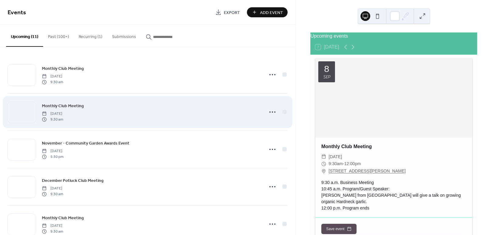 The width and height of the screenshot is (492, 235). Describe the element at coordinates (124, 35) in the screenshot. I see `button: Submissions` at that location.